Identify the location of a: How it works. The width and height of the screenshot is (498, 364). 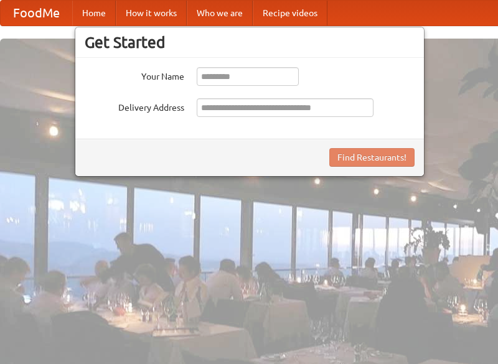
(151, 13).